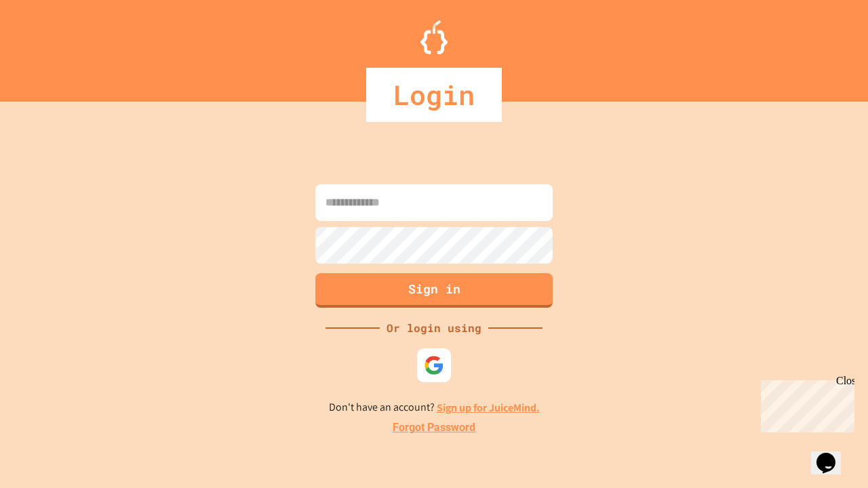  What do you see at coordinates (434, 365) in the screenshot?
I see `img: google-icon.svg` at bounding box center [434, 365].